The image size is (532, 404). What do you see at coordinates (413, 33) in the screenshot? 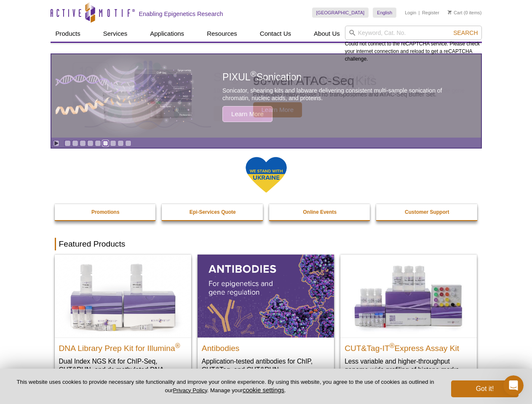
I see `input: Keyword, Cat. No.` at bounding box center [413, 33].